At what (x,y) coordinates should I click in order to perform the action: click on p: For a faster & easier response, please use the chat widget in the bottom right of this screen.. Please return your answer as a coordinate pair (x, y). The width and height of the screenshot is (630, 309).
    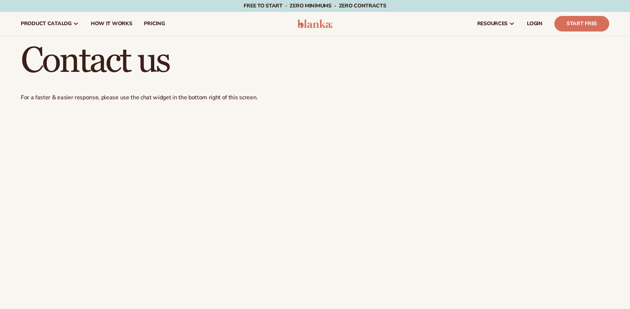
    Looking at the image, I should click on (315, 98).